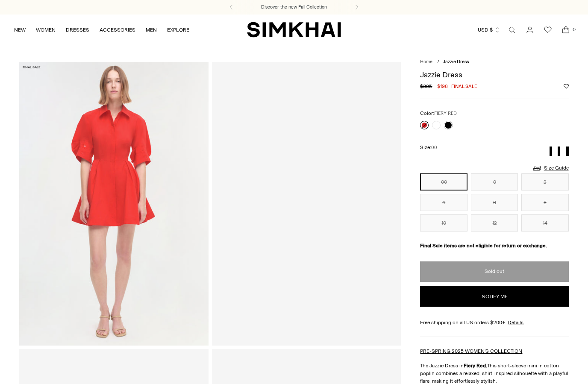 Image resolution: width=588 pixels, height=384 pixels. I want to click on button: 2, so click(545, 182).